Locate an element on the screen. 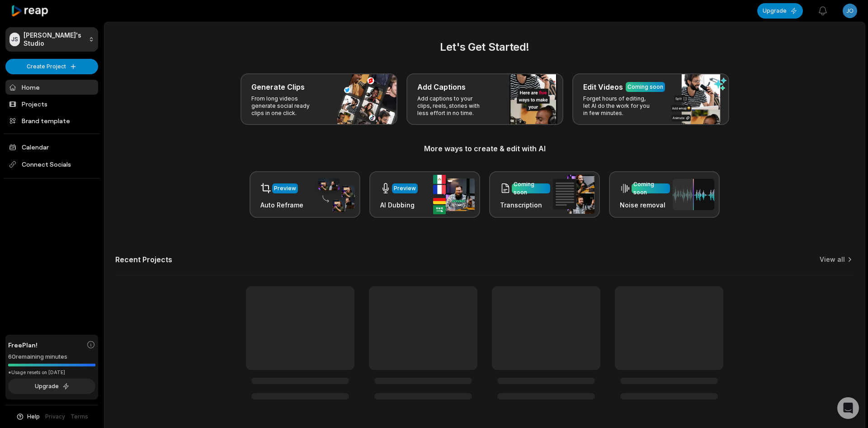  h3: Auto Reframe is located at coordinates (282, 204).